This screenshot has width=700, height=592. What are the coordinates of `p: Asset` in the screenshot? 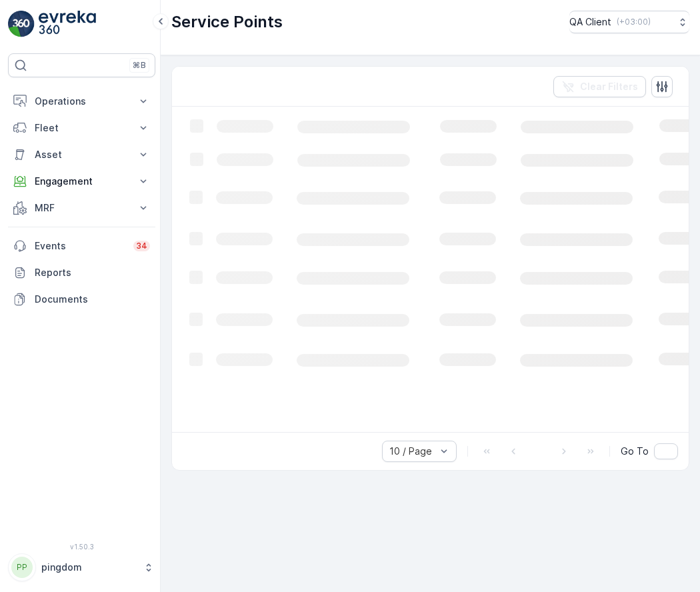 It's located at (82, 155).